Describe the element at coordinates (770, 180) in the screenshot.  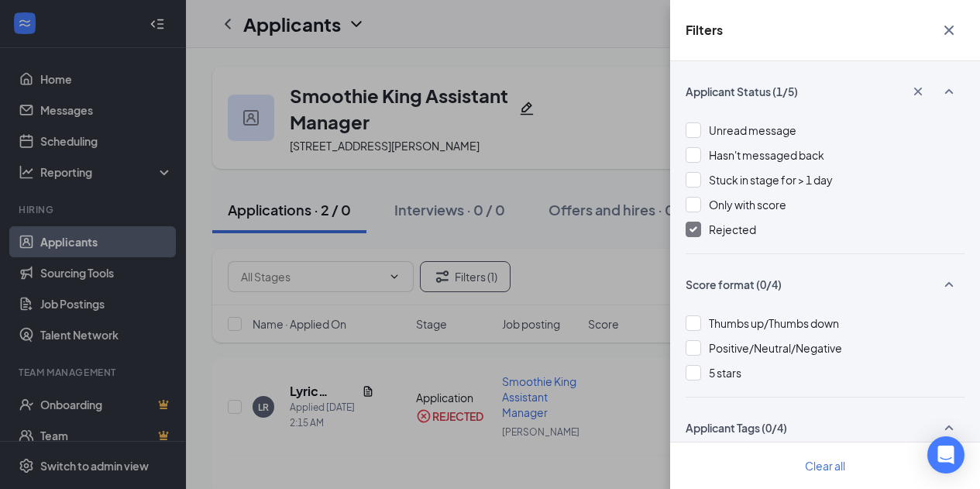
I see `span: Stuck in stage for > 1 day` at that location.